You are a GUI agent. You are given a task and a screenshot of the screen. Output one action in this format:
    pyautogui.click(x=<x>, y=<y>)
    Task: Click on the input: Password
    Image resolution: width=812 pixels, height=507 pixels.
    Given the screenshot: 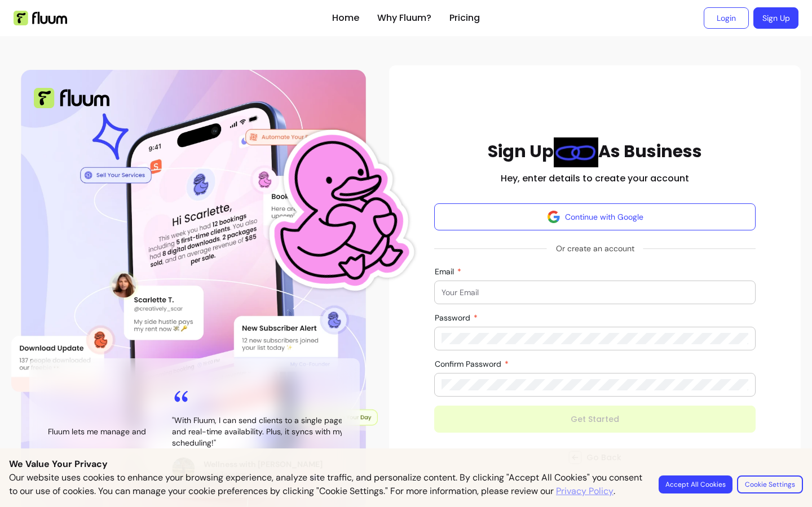 What is the action you would take?
    pyautogui.click(x=595, y=338)
    